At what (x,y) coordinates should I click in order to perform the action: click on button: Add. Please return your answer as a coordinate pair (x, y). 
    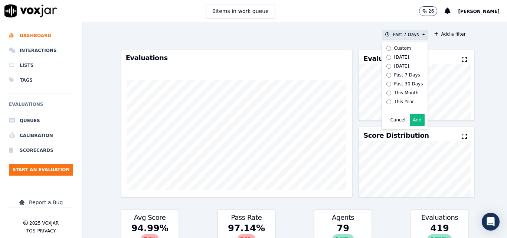
    Looking at the image, I should click on (417, 120).